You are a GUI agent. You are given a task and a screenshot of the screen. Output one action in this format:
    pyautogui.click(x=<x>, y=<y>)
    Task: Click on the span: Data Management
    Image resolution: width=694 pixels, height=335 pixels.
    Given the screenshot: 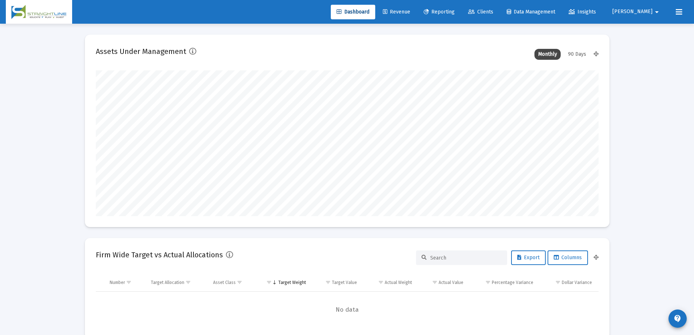 What is the action you would take?
    pyautogui.click(x=531, y=12)
    